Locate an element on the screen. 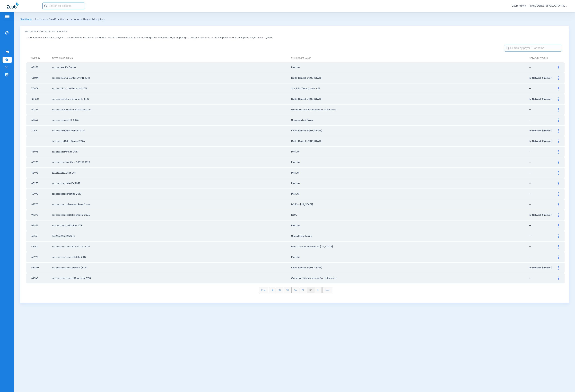 This screenshot has width=575, height=392. td: Sun Life/Dentaquest - AI is located at coordinates (410, 89).